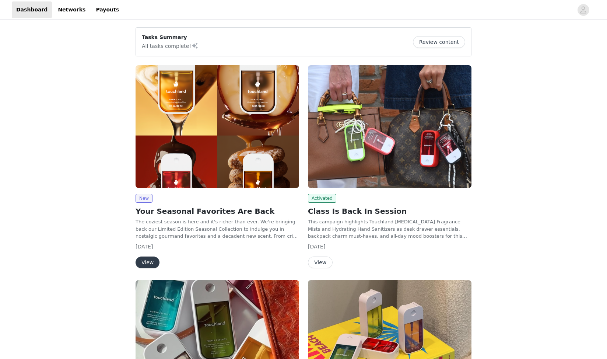 This screenshot has height=359, width=607. What do you see at coordinates (32, 10) in the screenshot?
I see `a: Dashboard` at bounding box center [32, 10].